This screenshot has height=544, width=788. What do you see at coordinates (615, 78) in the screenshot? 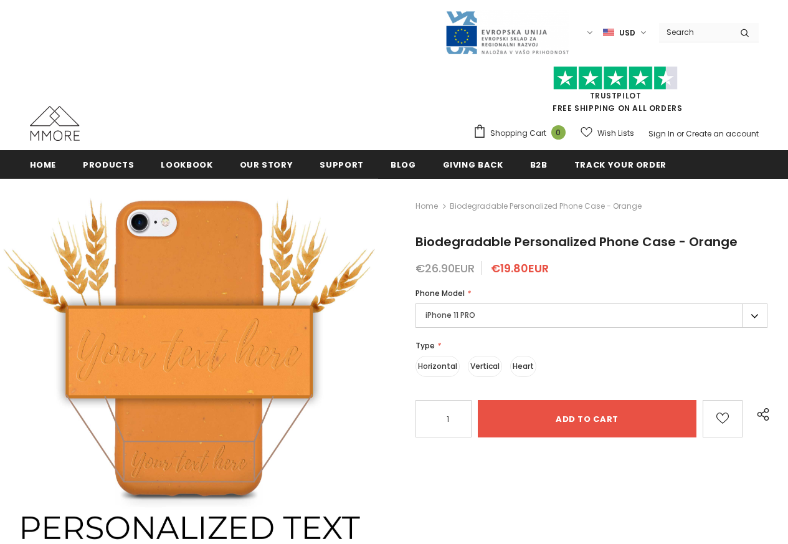
I see `img: Trust Pilot Stars` at bounding box center [615, 78].